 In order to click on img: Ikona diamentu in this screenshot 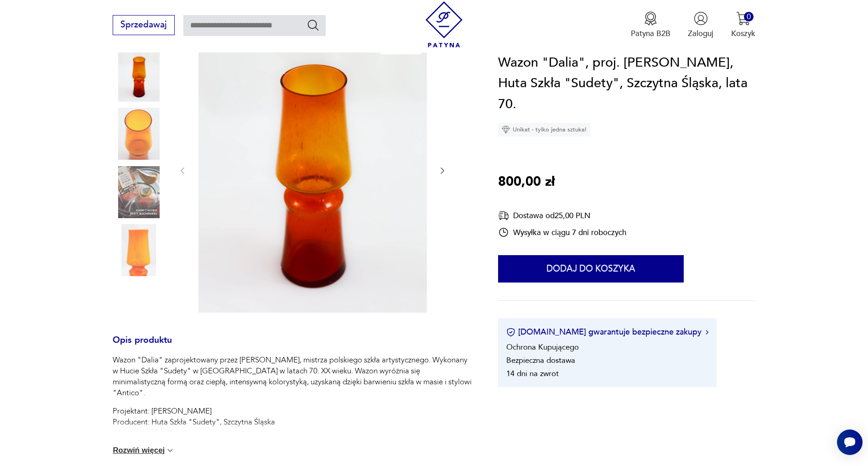, I will do `click(506, 130)`.